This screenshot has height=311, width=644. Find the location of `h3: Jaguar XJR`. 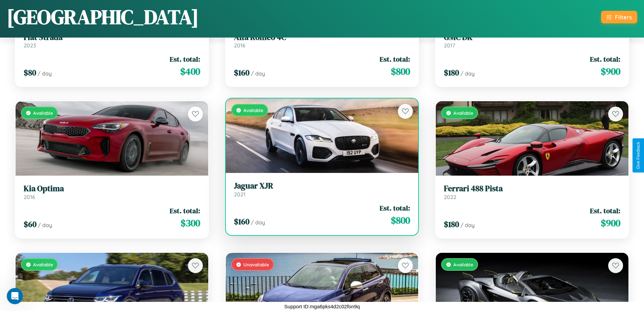

h3: Jaguar XJR is located at coordinates (322, 185).